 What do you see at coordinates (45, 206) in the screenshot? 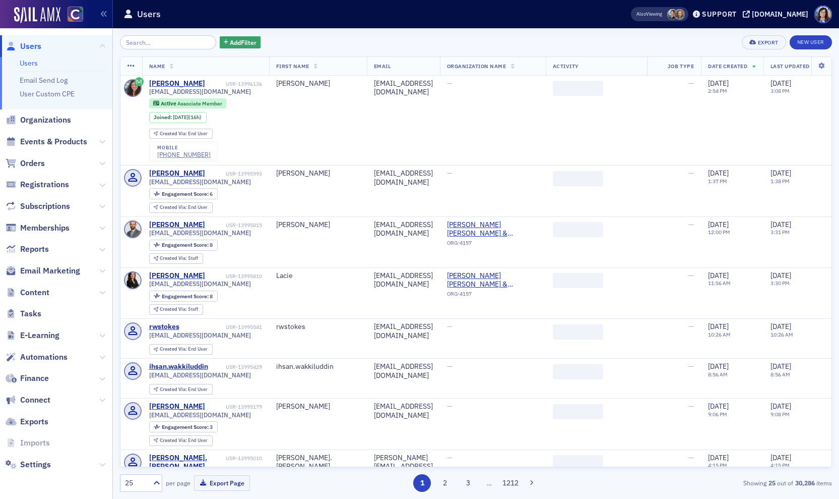
I see `span: Subscriptions` at bounding box center [45, 206].